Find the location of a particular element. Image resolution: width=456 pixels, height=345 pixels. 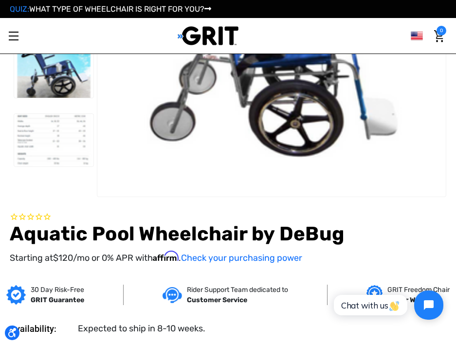

img: Cart is located at coordinates (439, 36).